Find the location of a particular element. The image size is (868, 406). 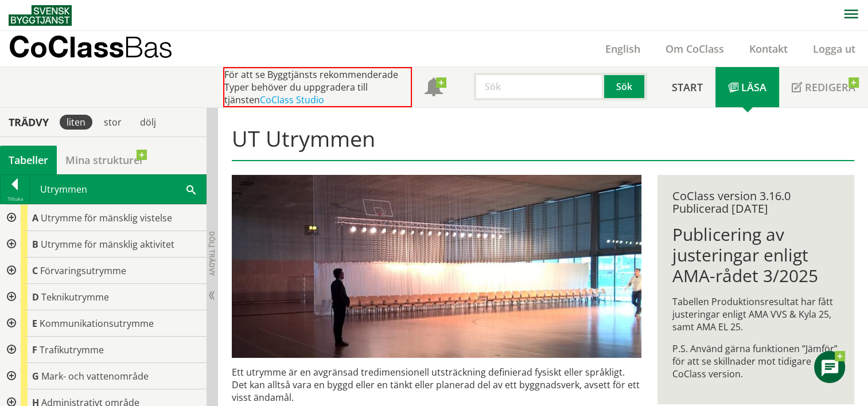

span: F is located at coordinates (34, 349).